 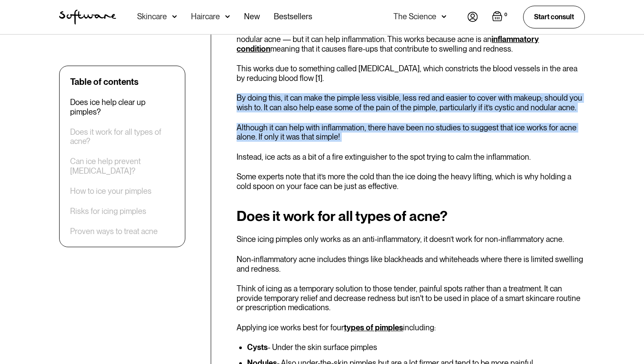 What do you see at coordinates (257, 347) in the screenshot?
I see `strong: Cysts` at bounding box center [257, 347].